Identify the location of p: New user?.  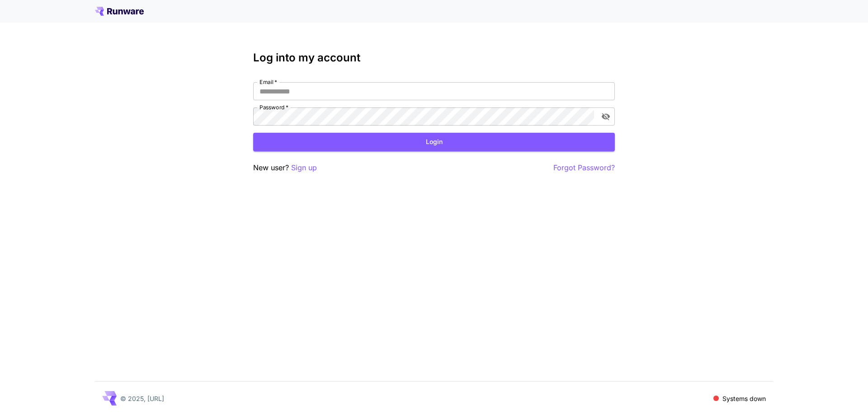
(285, 167).